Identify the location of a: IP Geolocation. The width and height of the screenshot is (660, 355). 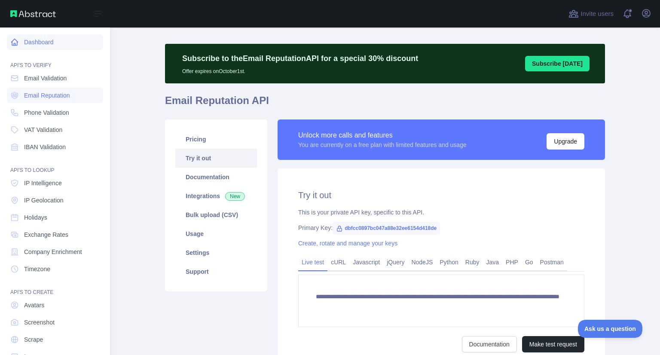
(55, 200).